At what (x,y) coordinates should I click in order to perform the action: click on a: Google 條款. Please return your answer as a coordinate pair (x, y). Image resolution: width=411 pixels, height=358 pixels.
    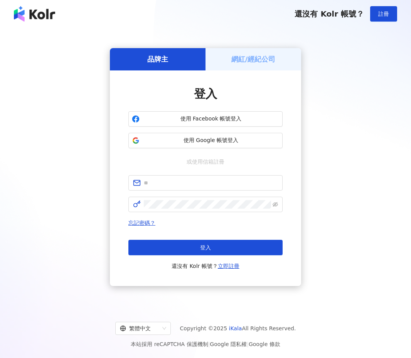
    Looking at the image, I should click on (264, 345).